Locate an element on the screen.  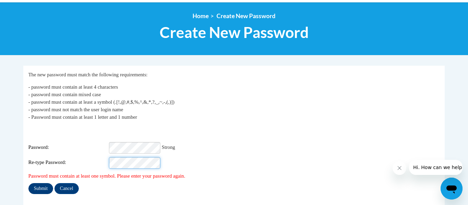
span: Strong is located at coordinates (168, 147).